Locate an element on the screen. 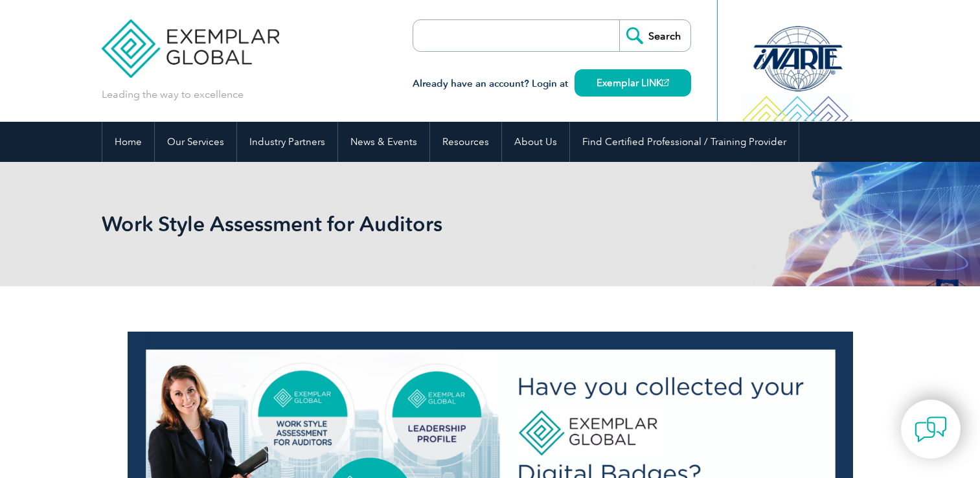 This screenshot has width=980, height=478. a: Find Certified Professional / Training Provider is located at coordinates (684, 142).